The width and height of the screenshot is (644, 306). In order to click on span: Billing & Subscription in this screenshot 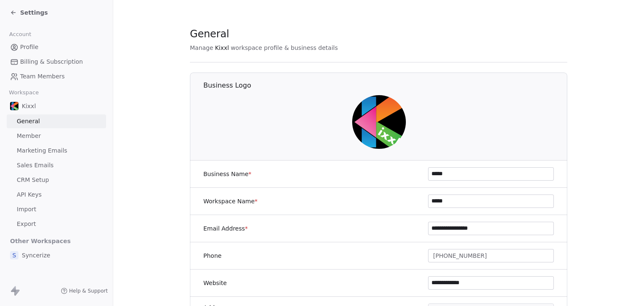, I will do `click(51, 62)`.